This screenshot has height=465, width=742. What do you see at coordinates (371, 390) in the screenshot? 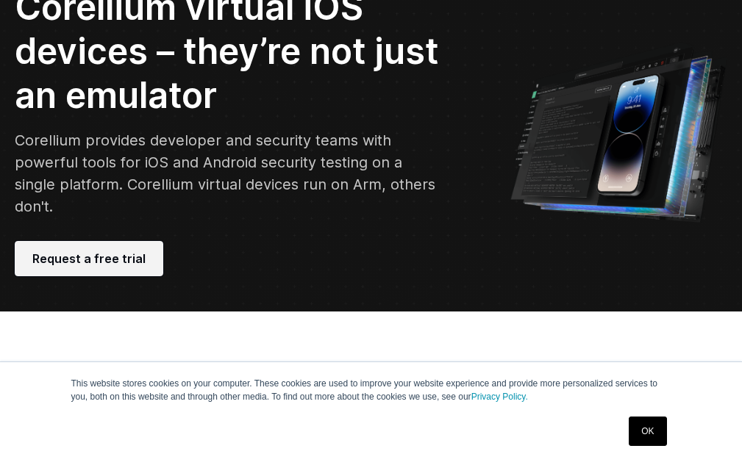
I see `p: This website stores cookies on your computer. These cookies are used to improve your website expe...` at bounding box center [371, 390].